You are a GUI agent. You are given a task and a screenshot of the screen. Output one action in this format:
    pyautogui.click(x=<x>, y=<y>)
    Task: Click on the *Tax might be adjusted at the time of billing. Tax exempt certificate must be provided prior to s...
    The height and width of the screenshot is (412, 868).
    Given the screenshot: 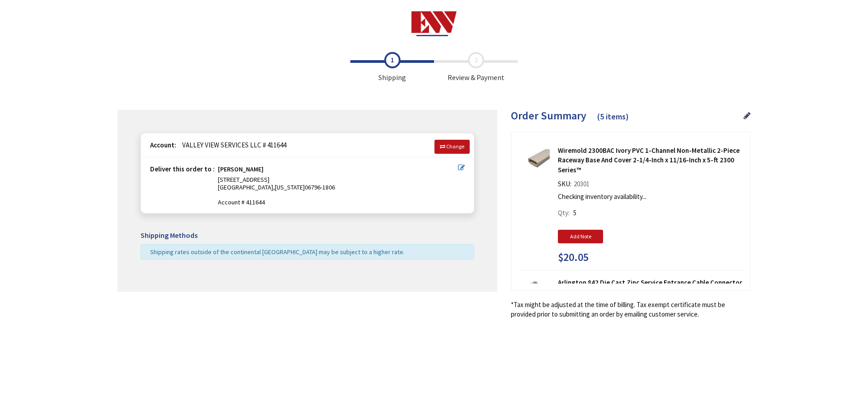 What is the action you would take?
    pyautogui.click(x=631, y=310)
    